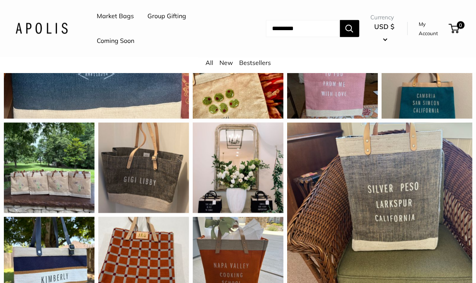 The width and height of the screenshot is (476, 283). What do you see at coordinates (461, 25) in the screenshot?
I see `span: 0` at bounding box center [461, 25].